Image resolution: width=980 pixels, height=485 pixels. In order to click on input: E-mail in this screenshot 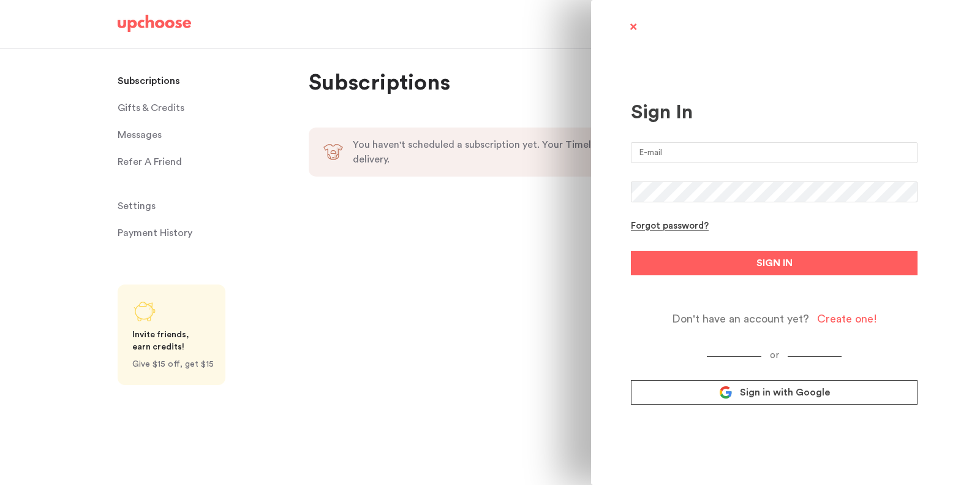, I will do `click(775, 152)`.